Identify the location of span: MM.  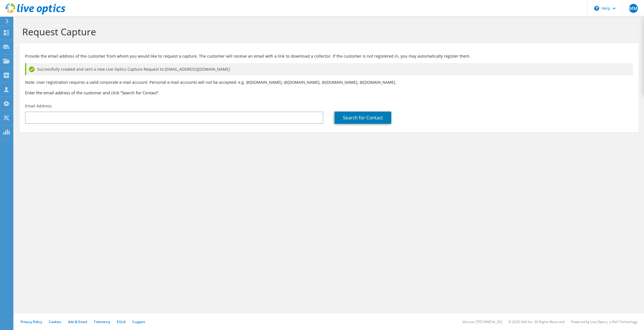
(634, 8).